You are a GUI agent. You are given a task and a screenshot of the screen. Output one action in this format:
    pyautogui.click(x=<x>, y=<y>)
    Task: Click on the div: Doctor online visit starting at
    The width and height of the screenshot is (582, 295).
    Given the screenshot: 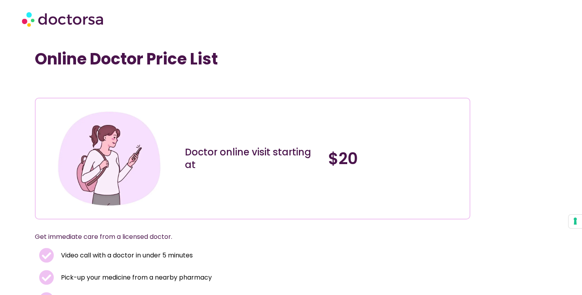 What is the action you would take?
    pyautogui.click(x=253, y=159)
    